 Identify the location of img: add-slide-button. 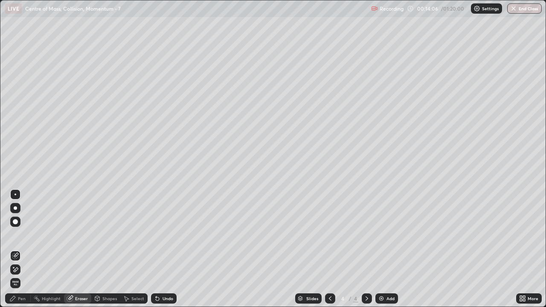
(381, 299).